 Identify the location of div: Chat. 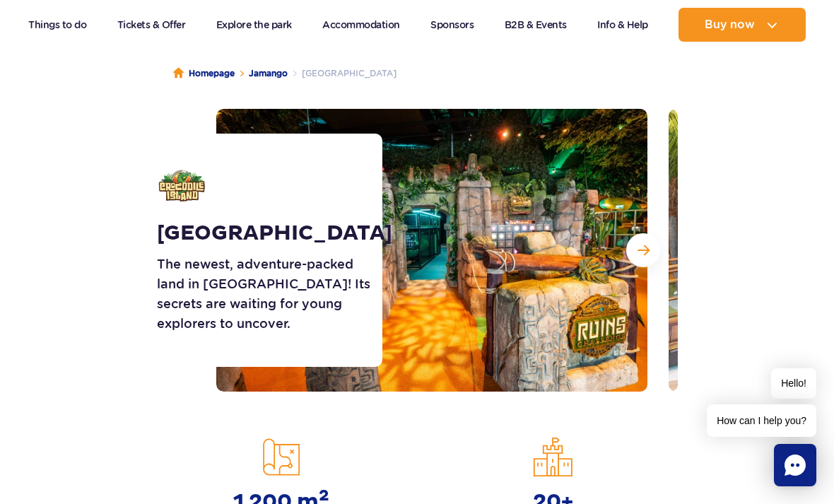
(795, 465).